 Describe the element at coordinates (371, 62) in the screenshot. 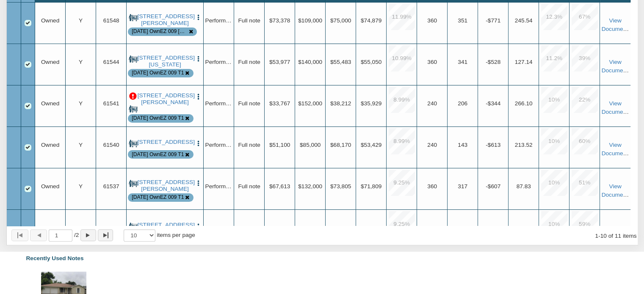

I see `span: $55,050` at that location.